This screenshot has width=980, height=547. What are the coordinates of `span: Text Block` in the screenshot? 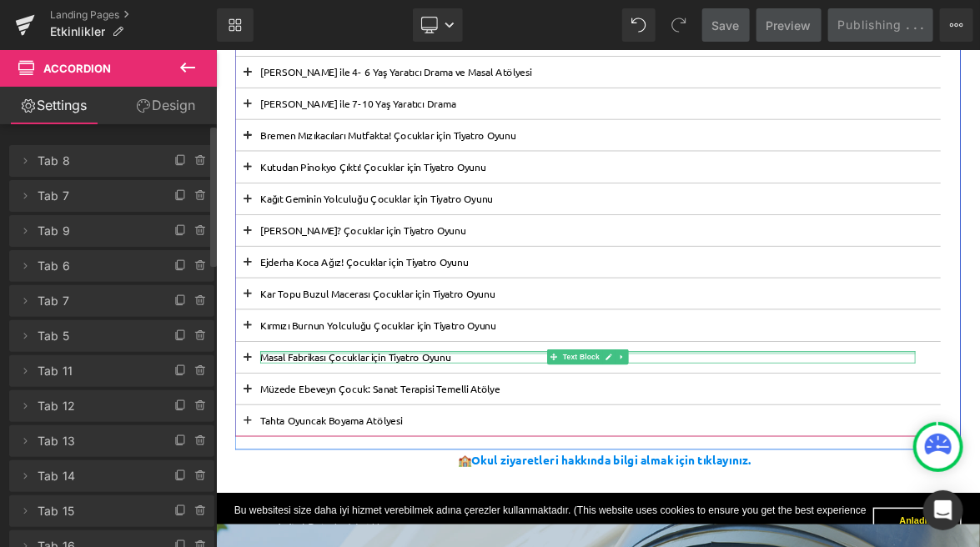 It's located at (482, 406).